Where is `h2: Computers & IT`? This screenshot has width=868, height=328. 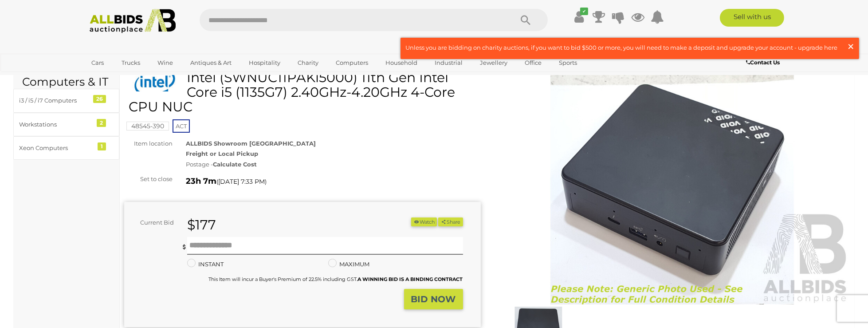
h2: Computers & IT is located at coordinates (66, 82).